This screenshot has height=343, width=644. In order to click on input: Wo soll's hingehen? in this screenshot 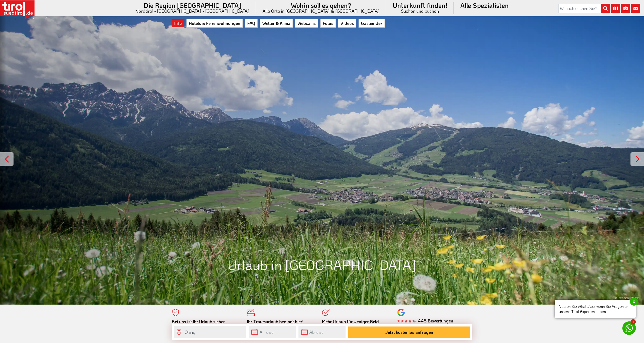, I will do `click(210, 332)`.